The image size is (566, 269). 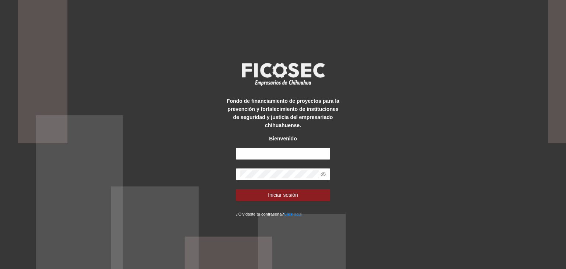 What do you see at coordinates (283, 138) in the screenshot?
I see `strong: Bienvenido` at bounding box center [283, 138].